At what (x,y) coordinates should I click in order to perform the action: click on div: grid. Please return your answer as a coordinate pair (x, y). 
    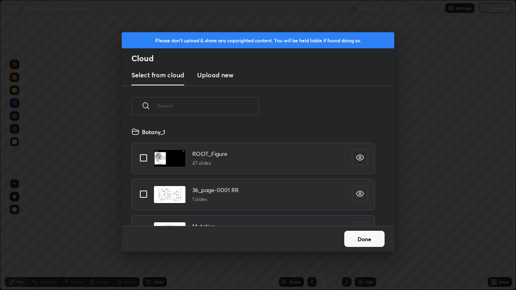
    Looking at the image, I should click on (253, 175).